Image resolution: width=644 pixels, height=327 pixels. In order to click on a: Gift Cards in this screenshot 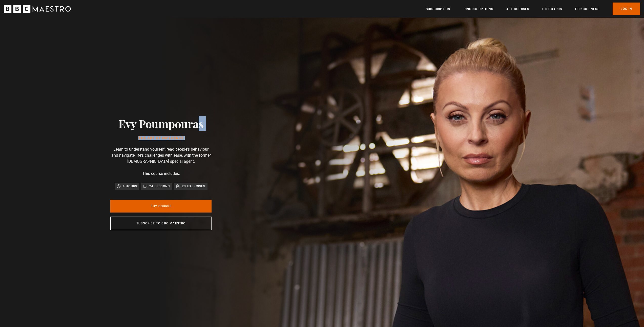, I will do `click(552, 9)`.